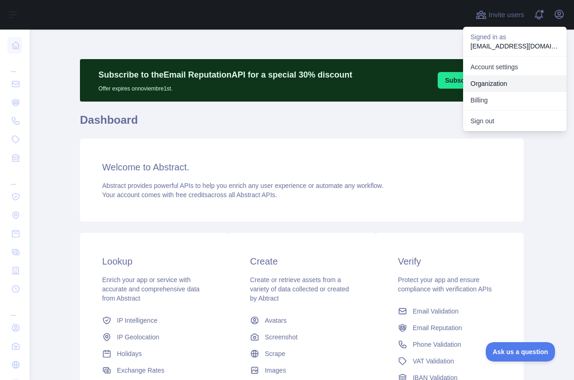  What do you see at coordinates (515, 67) in the screenshot?
I see `a: Account settings` at bounding box center [515, 67].